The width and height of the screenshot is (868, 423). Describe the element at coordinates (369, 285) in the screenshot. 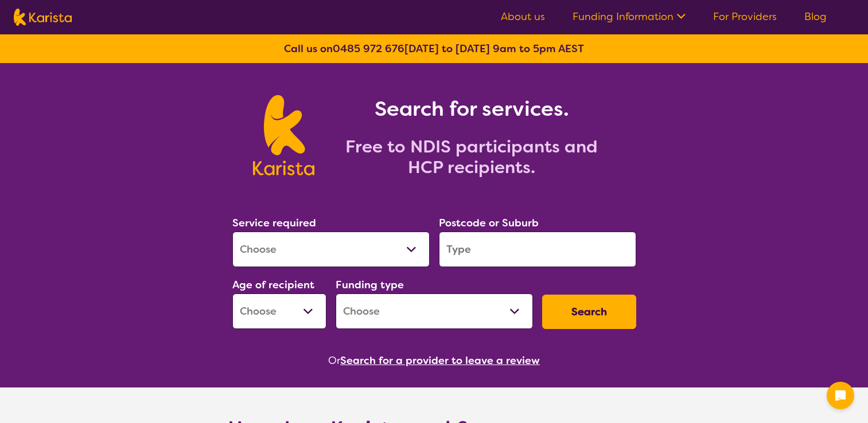

I see `label: Funding type` at that location.